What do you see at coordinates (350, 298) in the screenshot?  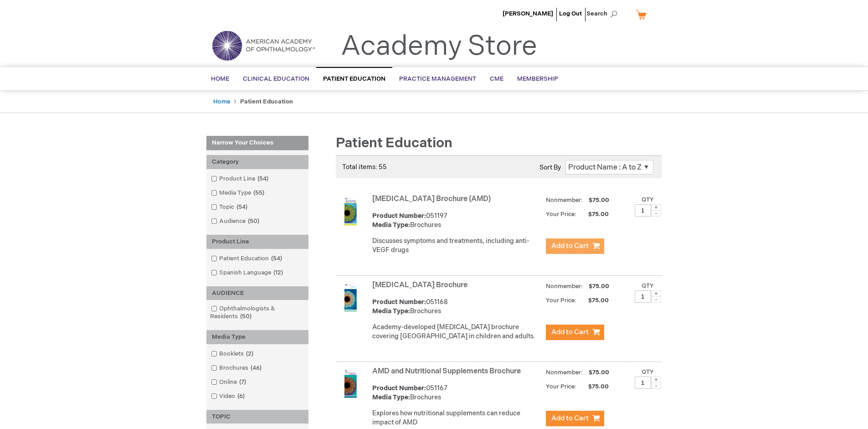 I see `img: Amblyopia Brochure` at bounding box center [350, 298].